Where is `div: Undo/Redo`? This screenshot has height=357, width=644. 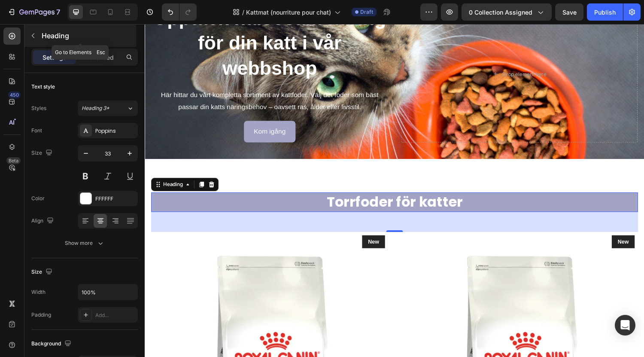
div: Undo/Redo is located at coordinates (179, 12).